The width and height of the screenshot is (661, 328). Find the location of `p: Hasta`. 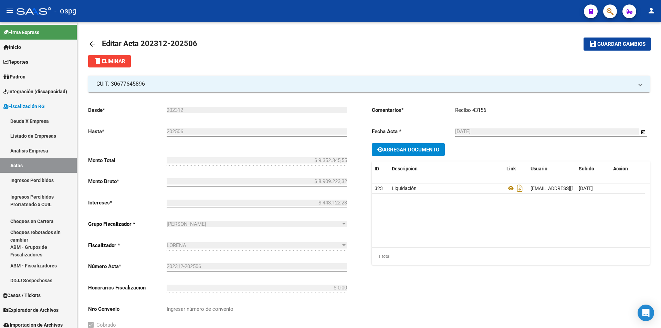

p: Hasta is located at coordinates (127, 132).